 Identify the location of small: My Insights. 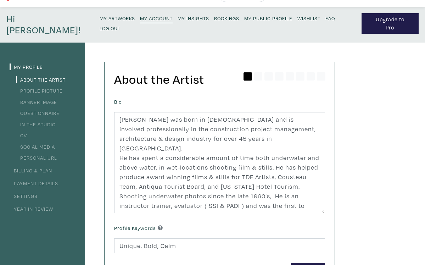
(193, 18).